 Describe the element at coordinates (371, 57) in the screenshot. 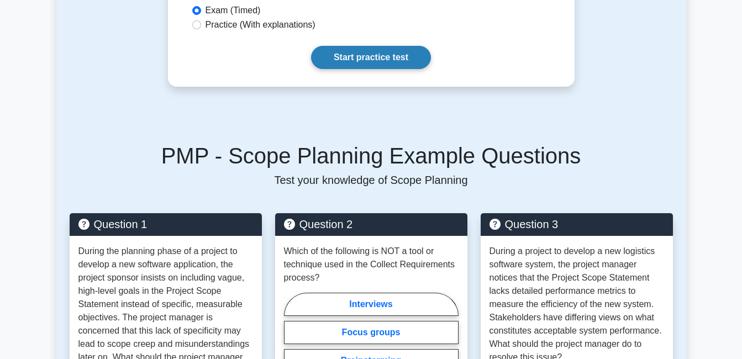

I see `a: Start practice test` at that location.